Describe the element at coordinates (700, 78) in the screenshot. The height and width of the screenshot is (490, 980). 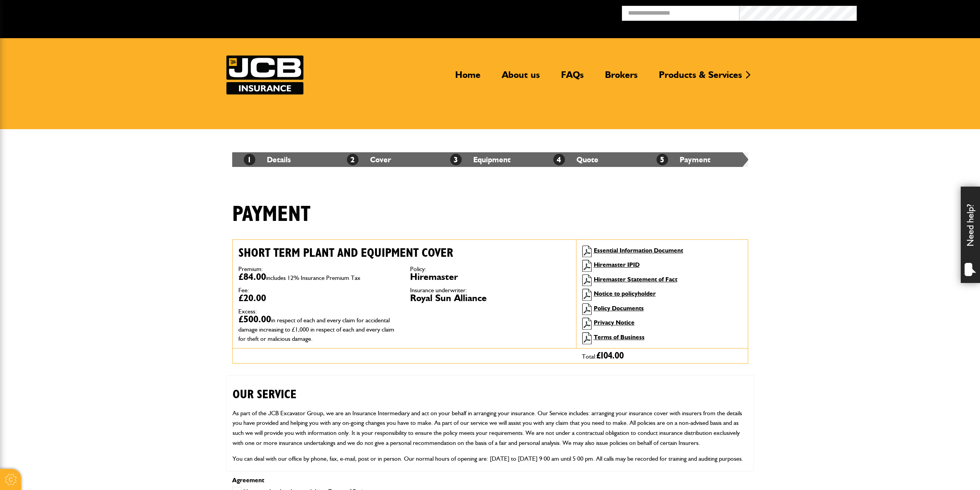
I see `a: Products & Services` at that location.